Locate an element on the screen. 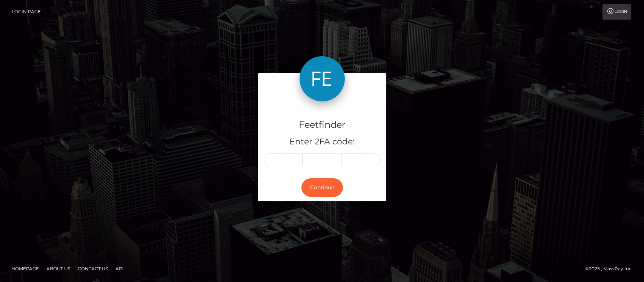 This screenshot has height=282, width=644. a: Login Page is located at coordinates (26, 11).